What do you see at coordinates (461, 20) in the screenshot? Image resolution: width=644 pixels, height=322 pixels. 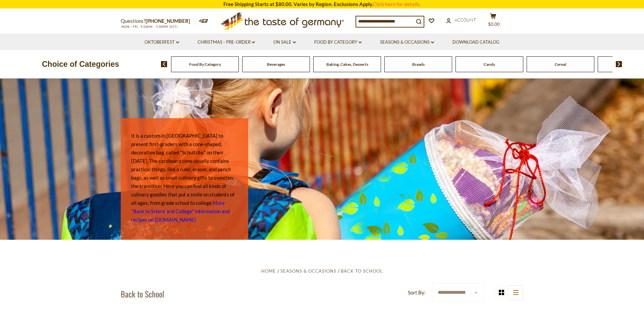 I see `a: Account` at bounding box center [461, 20].